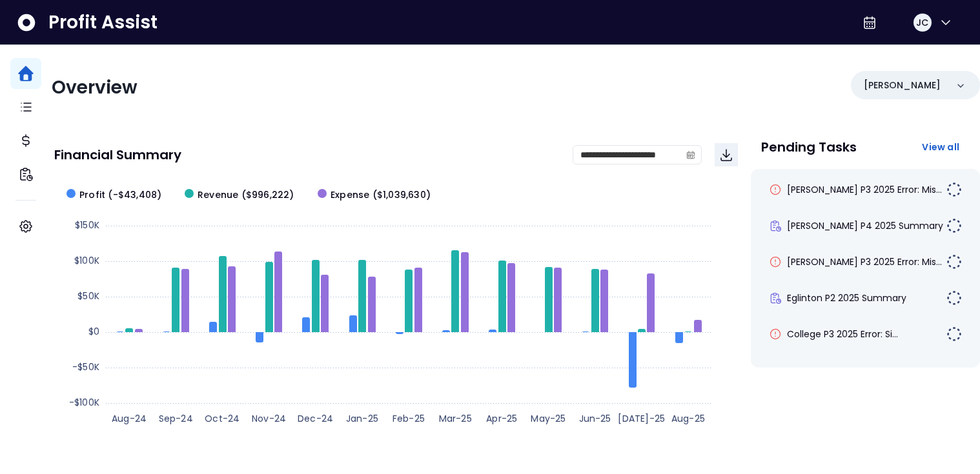  What do you see at coordinates (246, 195) in the screenshot?
I see `span: Revenue ($996,222)` at bounding box center [246, 195].